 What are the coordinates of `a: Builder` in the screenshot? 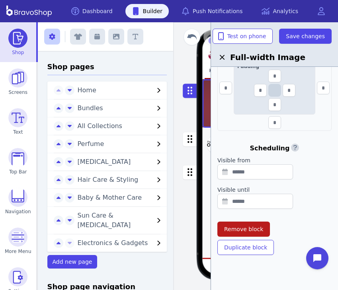 It's located at (147, 11).